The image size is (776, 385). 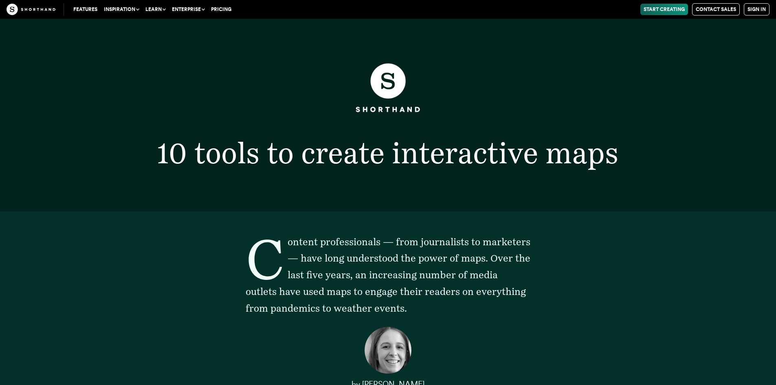 I want to click on a: Contact Sales, so click(x=715, y=9).